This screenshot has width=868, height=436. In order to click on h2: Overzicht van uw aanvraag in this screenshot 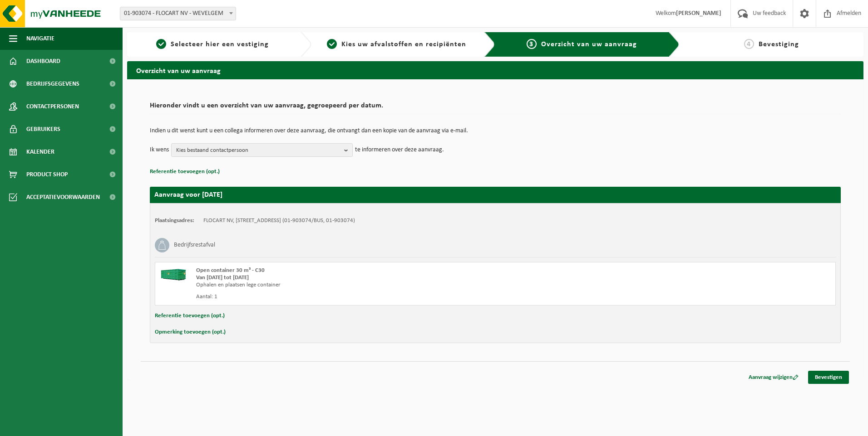, I will do `click(495, 70)`.